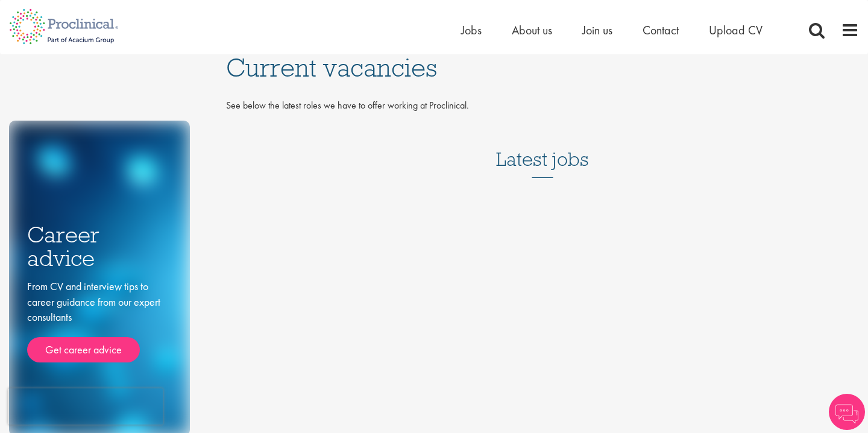 The width and height of the screenshot is (868, 433). Describe the element at coordinates (471, 30) in the screenshot. I see `span: Jobs` at that location.